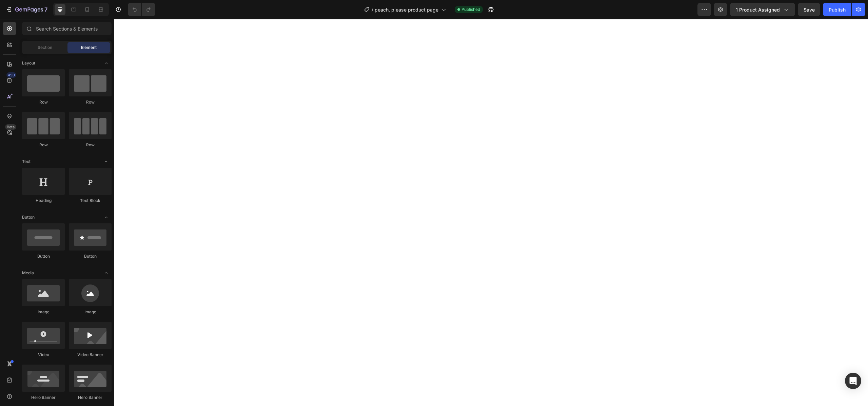 The height and width of the screenshot is (406, 868). I want to click on span: Element, so click(89, 47).